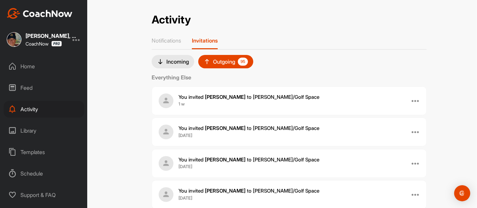  Describe the element at coordinates (181, 104) in the screenshot. I see `b: 1 w` at that location.